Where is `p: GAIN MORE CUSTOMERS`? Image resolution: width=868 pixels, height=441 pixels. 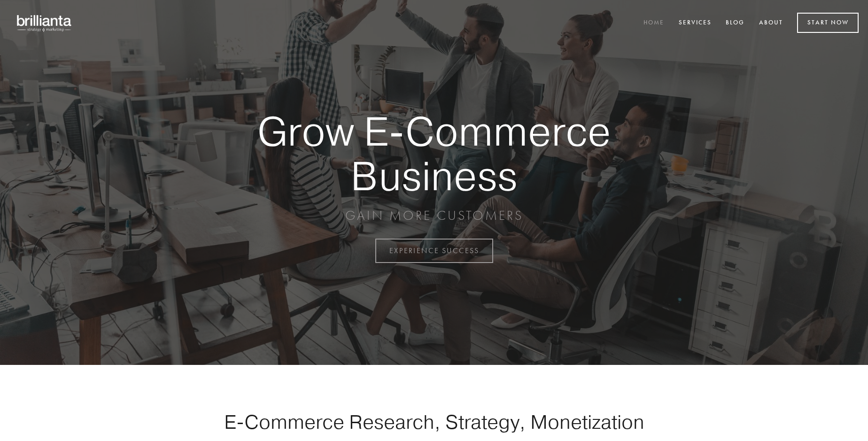
p: GAIN MORE CUSTOMERS is located at coordinates (434, 216).